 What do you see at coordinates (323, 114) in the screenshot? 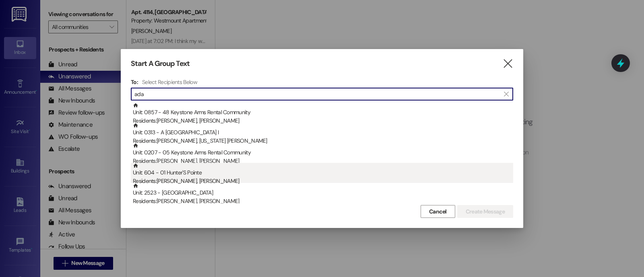
I see `div: Unit: 0857 - 48 Keystone Arms Rental Community` at bounding box center [323, 114].